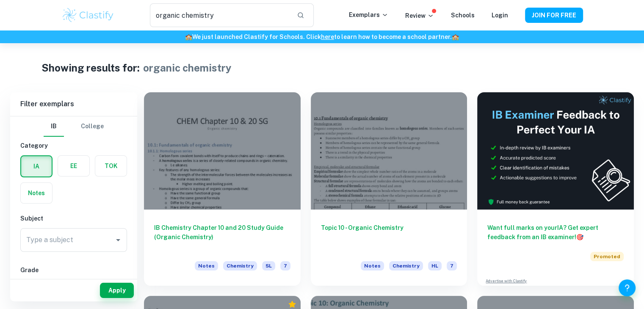  Describe the element at coordinates (554, 15) in the screenshot. I see `a: JOIN FOR FREE` at that location.